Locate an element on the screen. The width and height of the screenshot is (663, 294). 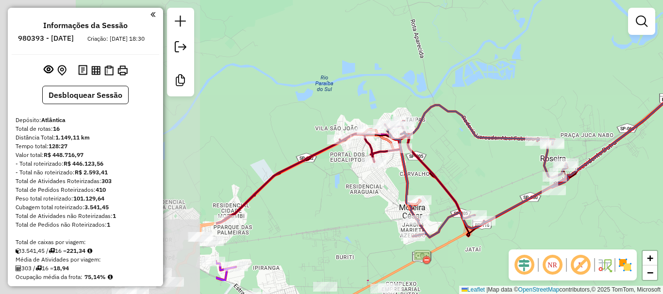
div: Total de Pedidos não Roteirizados: is located at coordinates (85, 225).